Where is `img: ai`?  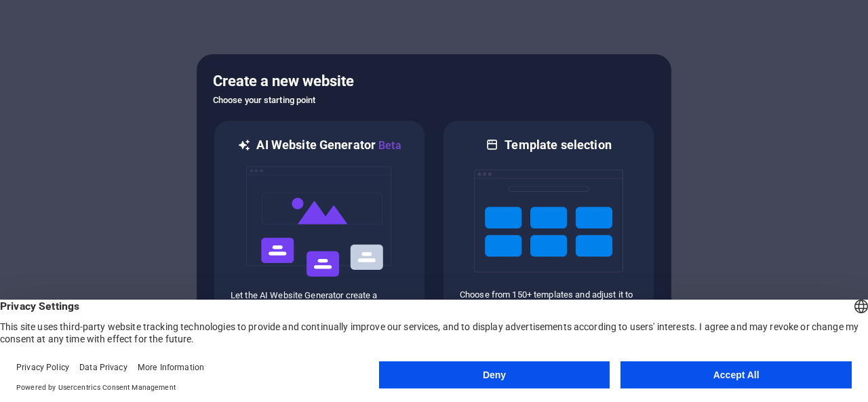
img: ai is located at coordinates (320, 221).